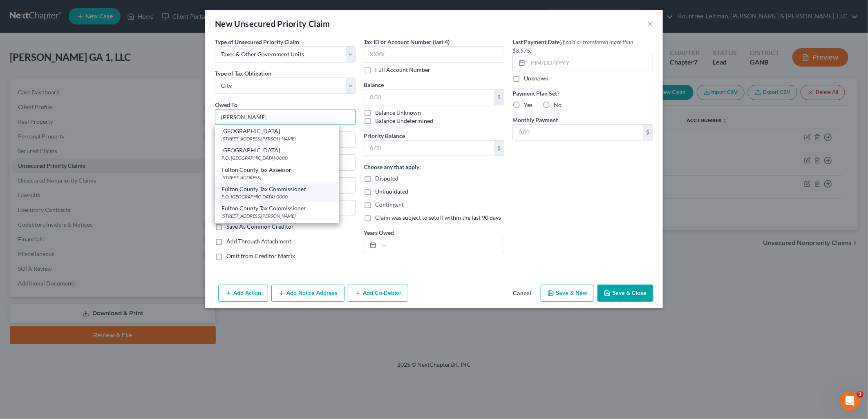  Describe the element at coordinates (378, 293) in the screenshot. I see `button: Add Co-Debtor` at that location.